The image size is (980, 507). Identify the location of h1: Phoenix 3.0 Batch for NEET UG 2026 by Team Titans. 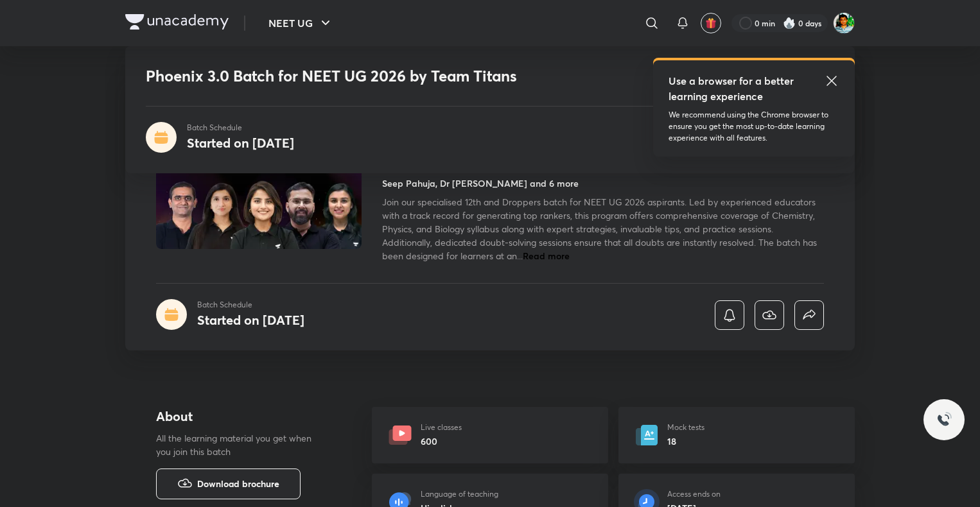
(397, 76).